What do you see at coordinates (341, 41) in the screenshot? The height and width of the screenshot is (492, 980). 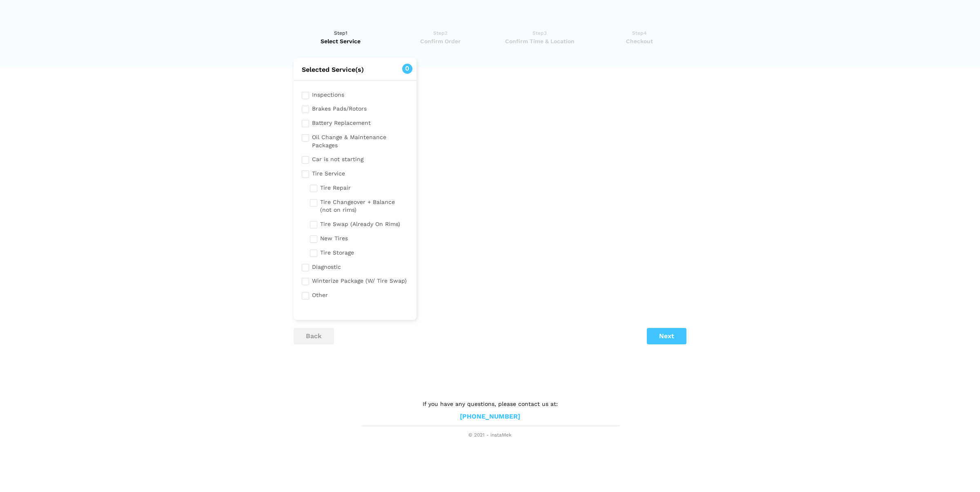 I see `span: Select Service` at bounding box center [341, 41].